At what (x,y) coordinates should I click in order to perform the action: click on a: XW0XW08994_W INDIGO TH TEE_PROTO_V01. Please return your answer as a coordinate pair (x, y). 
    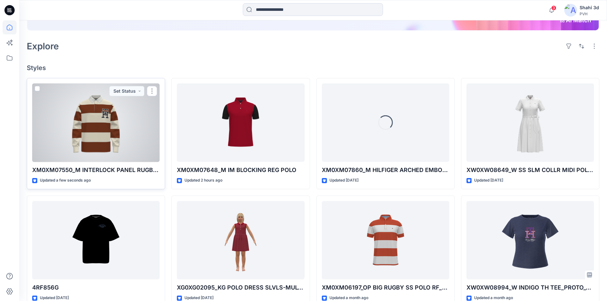
    Looking at the image, I should click on (531, 240).